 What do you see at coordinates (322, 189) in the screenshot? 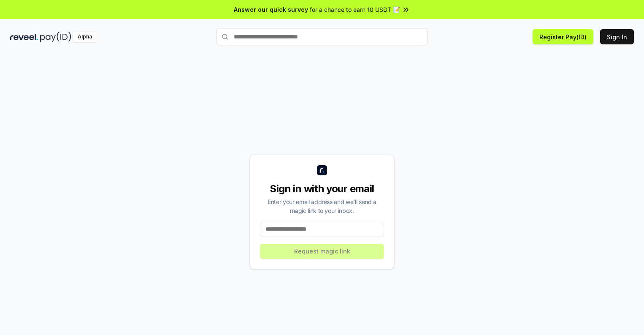
I see `div: Sign in with your email` at bounding box center [322, 189].